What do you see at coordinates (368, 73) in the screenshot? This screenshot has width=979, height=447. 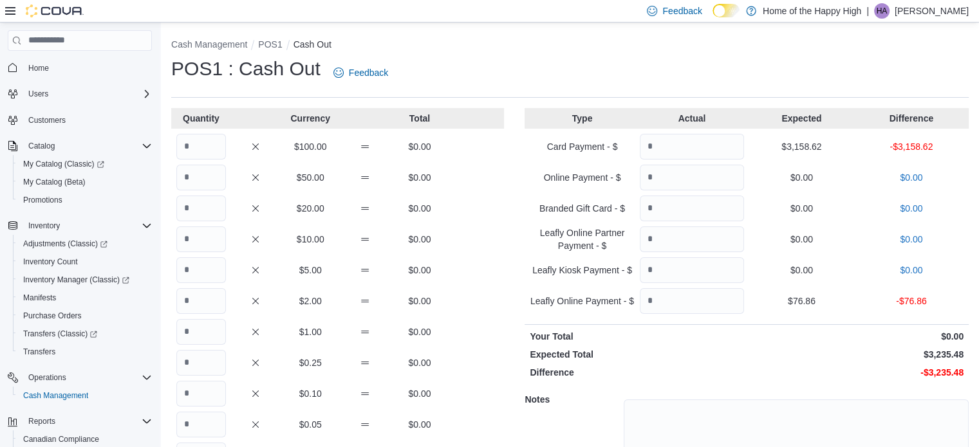 I see `span: Feedback` at bounding box center [368, 73].